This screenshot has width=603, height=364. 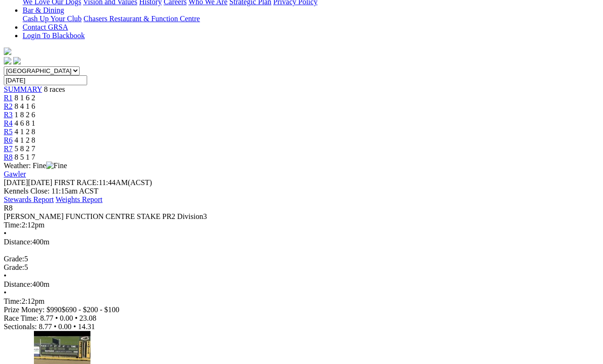 I want to click on img: facebook.svg, so click(x=8, y=61).